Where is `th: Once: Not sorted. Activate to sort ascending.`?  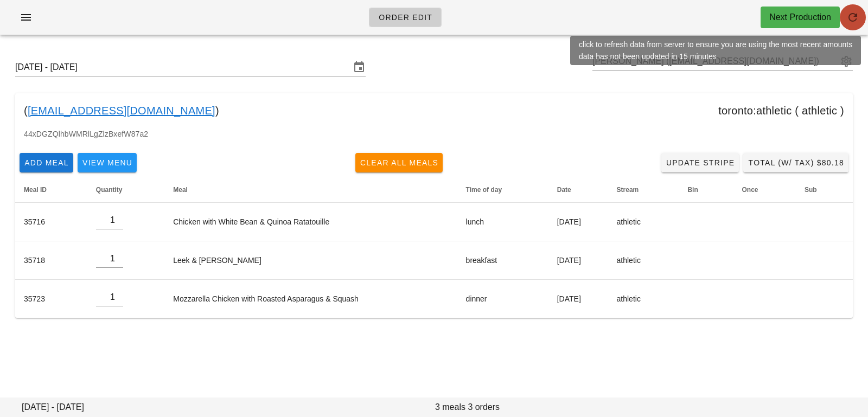
th: Once: Not sorted. Activate to sort ascending. is located at coordinates (765, 190).